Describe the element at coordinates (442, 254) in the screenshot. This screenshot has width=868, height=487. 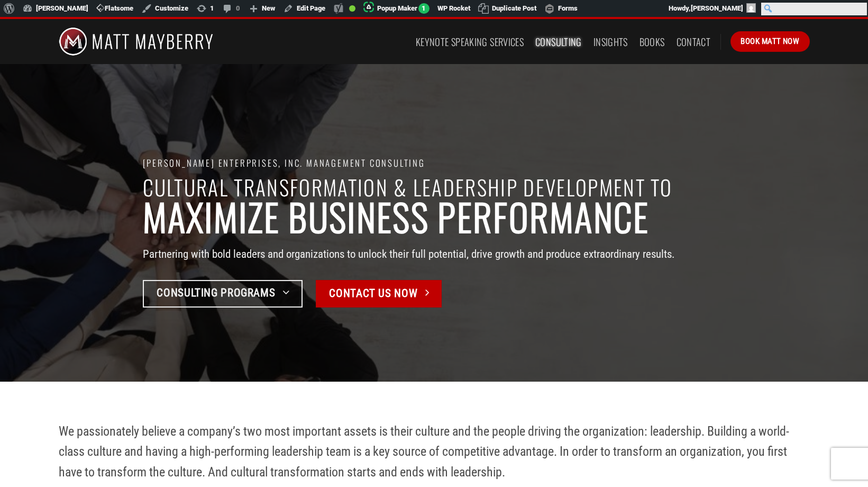
I see `p: Partnering with bold leaders and organizations to unlock their full potential, drive growth and p...` at that location.